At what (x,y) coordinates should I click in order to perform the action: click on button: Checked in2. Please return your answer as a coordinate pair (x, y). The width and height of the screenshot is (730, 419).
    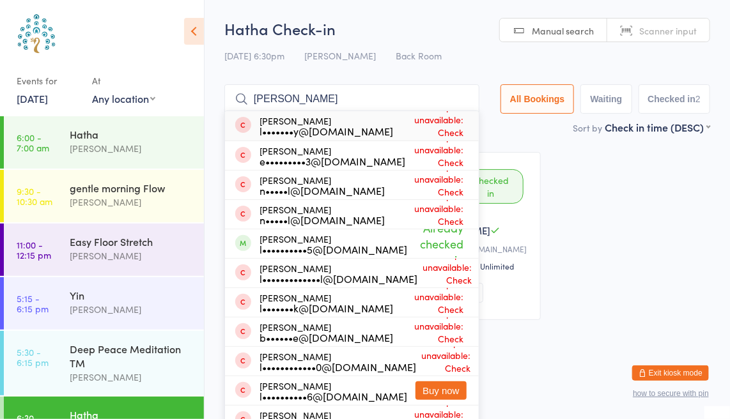
    Looking at the image, I should click on (674, 99).